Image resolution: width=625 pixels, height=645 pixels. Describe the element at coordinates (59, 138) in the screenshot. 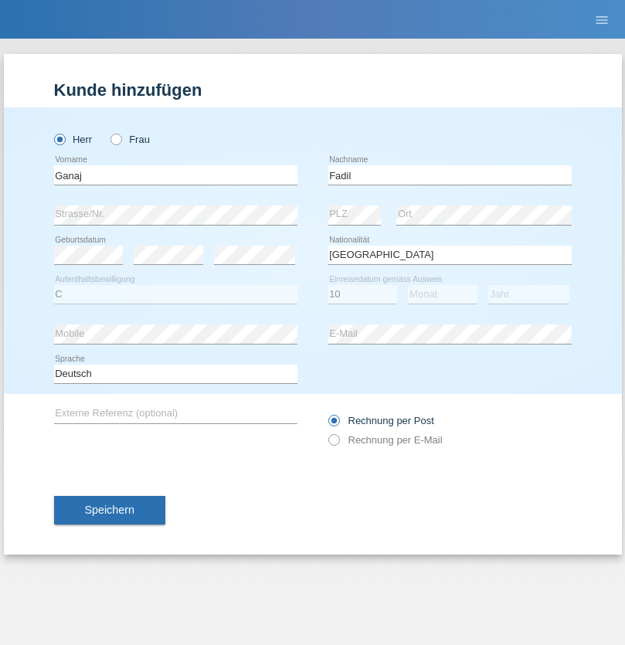

I see `input: Herr` at that location.